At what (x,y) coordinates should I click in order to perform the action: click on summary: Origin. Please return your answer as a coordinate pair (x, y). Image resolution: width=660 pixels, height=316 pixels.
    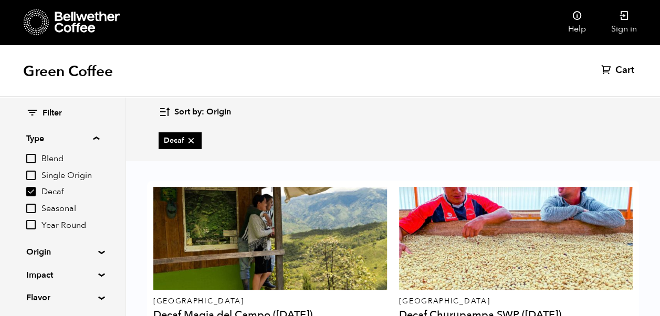
    Looking at the image, I should click on (62, 252).